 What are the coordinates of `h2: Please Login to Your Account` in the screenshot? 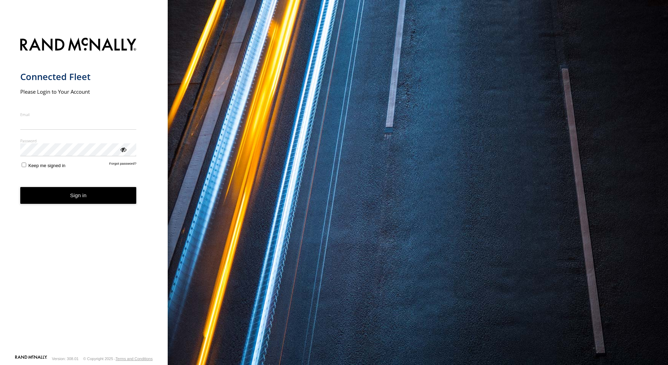 It's located at (78, 91).